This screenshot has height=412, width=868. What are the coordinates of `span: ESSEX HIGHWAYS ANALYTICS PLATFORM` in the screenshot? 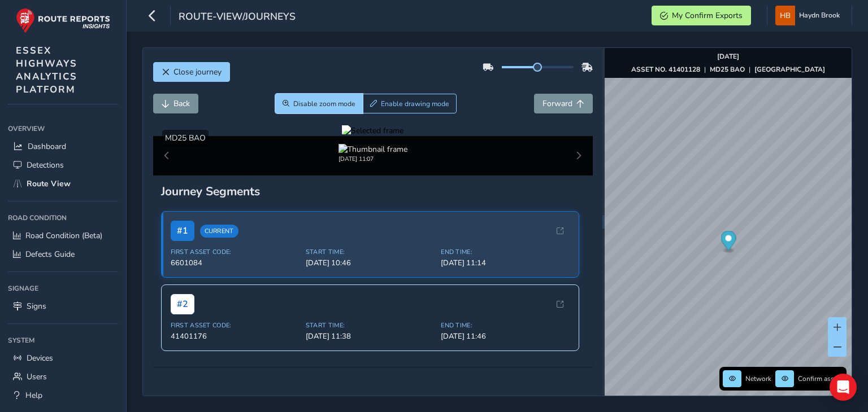 It's located at (46, 70).